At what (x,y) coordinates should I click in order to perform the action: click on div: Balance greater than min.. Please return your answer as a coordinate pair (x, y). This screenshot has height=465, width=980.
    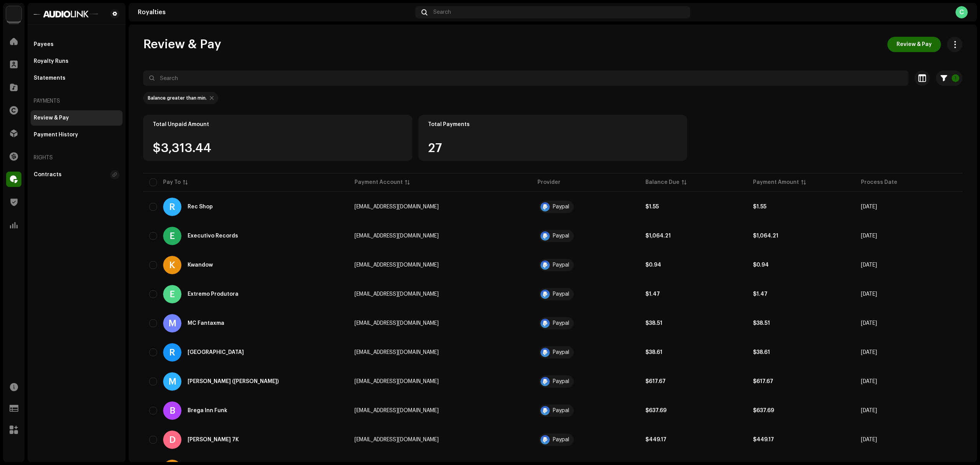
    Looking at the image, I should click on (177, 98).